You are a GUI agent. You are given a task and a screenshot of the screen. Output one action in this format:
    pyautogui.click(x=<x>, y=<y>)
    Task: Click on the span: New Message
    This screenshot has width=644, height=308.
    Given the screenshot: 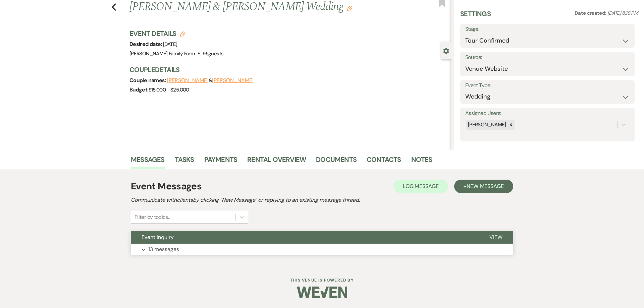 What is the action you would take?
    pyautogui.click(x=485, y=186)
    